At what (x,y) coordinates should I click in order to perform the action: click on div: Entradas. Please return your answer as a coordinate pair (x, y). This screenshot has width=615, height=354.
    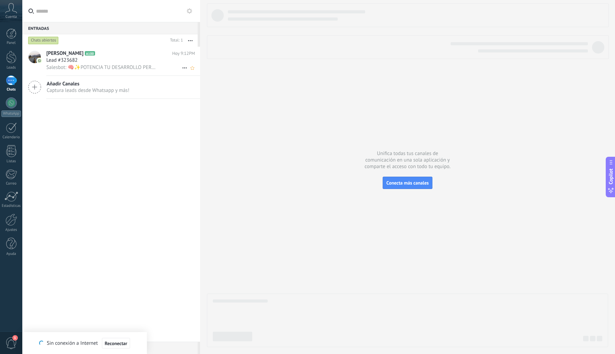
    Looking at the image, I should click on (110, 28).